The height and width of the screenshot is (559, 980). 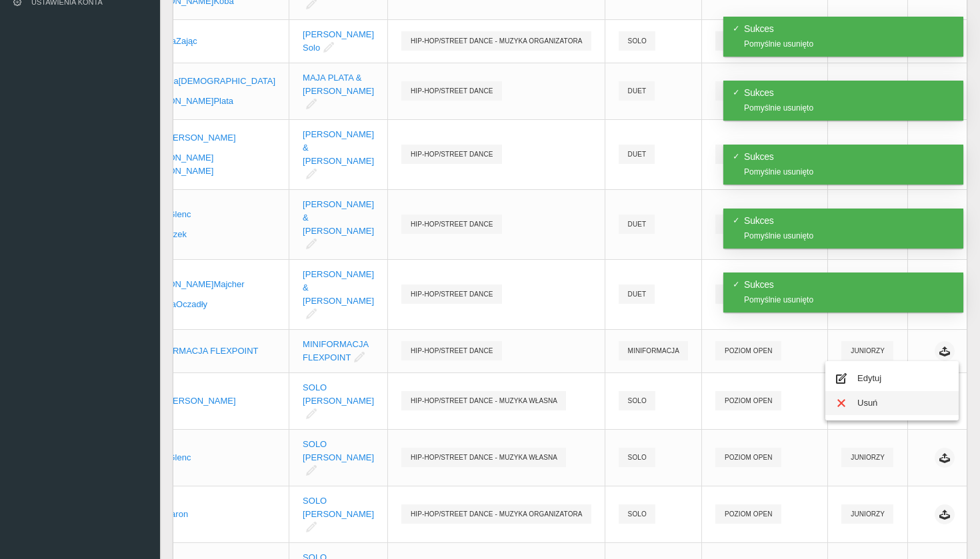 What do you see at coordinates (335, 350) in the screenshot?
I see `a: MINIFORMACJA FLEXPOINT` at bounding box center [335, 350].